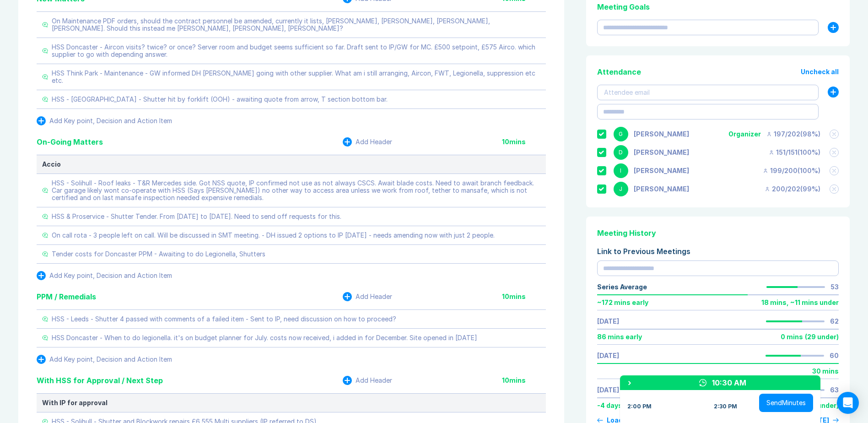 Image resolution: width=868 pixels, height=423 pixels. Describe the element at coordinates (100, 380) in the screenshot. I see `div: With HSS for Approval / Next Step` at that location.